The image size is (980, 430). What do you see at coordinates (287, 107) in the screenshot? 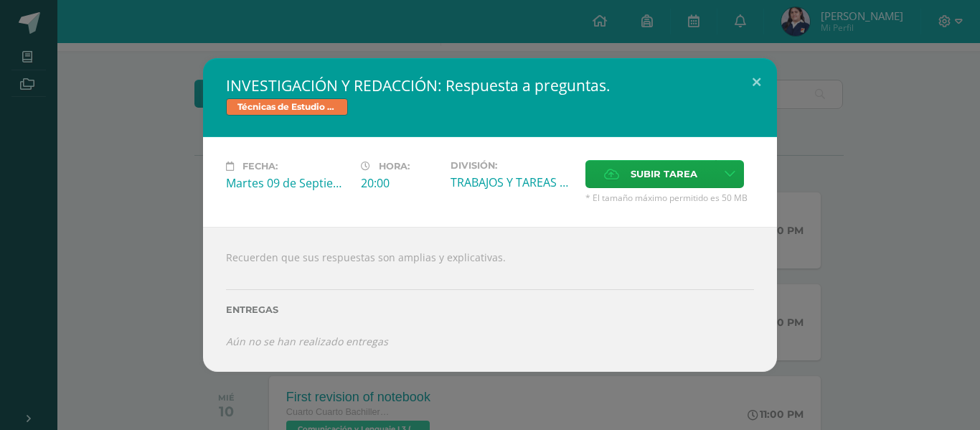
I see `span: Técnicas de Estudio e investigación` at bounding box center [287, 107].